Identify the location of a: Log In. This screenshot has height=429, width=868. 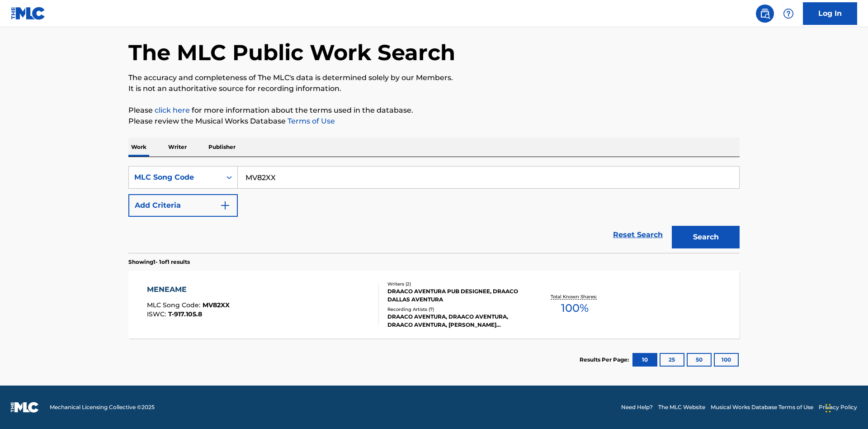
(830, 14).